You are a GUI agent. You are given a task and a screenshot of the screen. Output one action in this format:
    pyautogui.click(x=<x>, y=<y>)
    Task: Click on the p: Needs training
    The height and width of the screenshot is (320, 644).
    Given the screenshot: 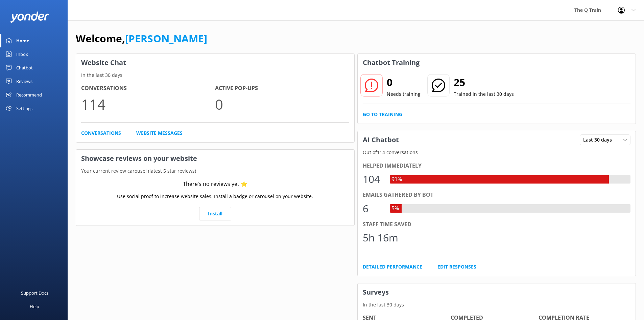 What is the action you would take?
    pyautogui.click(x=404, y=94)
    